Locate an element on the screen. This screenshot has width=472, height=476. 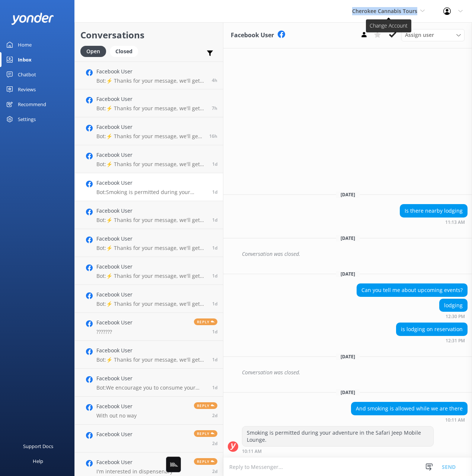
span: Aug 19 2025 03:11pm (UTC -04:00) America/New_York is located at coordinates (214, 331).